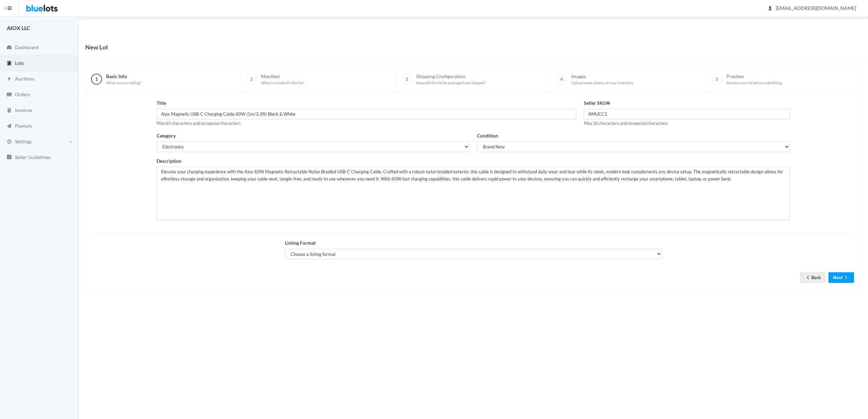 This screenshot has width=868, height=419. What do you see at coordinates (626, 123) in the screenshot?
I see `small: Max 16 characters and no special characters` at bounding box center [626, 123].